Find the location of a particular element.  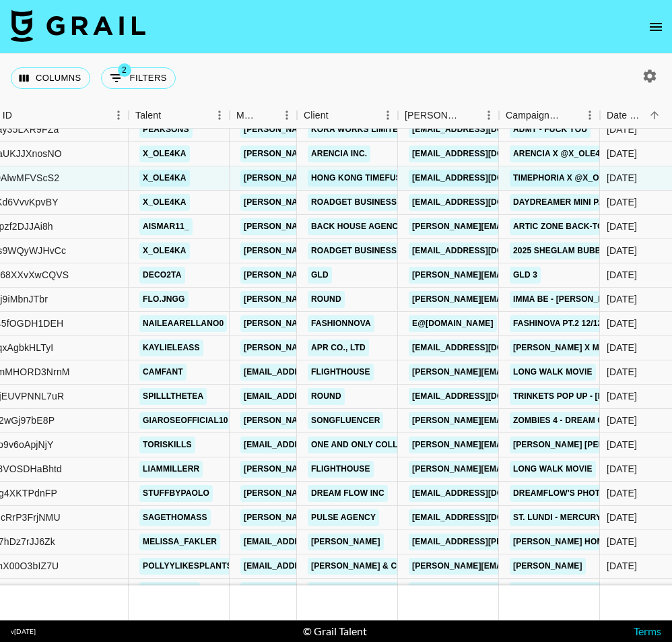

a: one and only Collective inc. is located at coordinates (378, 444).